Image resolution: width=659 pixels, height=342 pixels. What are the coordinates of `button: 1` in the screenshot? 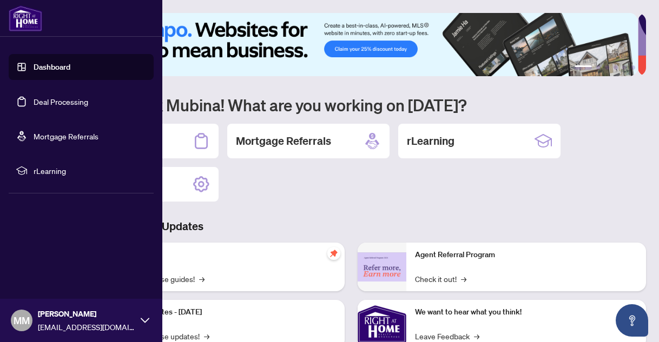 It's located at (583, 68).